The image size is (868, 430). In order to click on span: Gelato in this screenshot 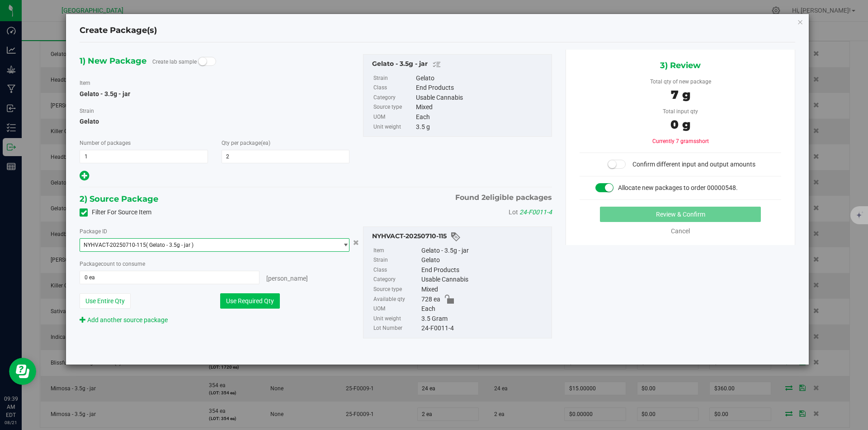, I will do `click(214, 121)`.